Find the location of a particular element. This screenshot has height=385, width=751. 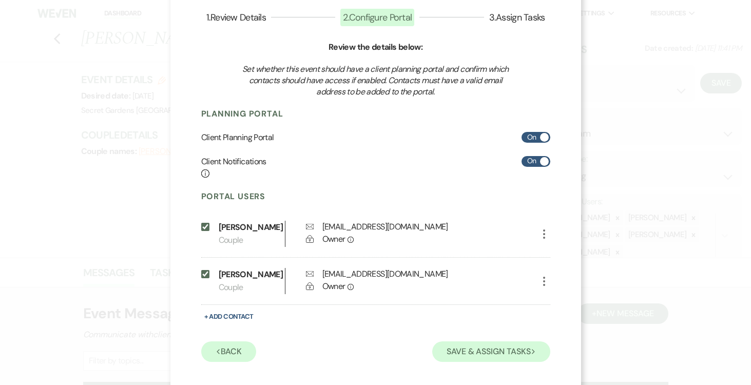

button: Save & Assign Tasks is located at coordinates (491, 352).